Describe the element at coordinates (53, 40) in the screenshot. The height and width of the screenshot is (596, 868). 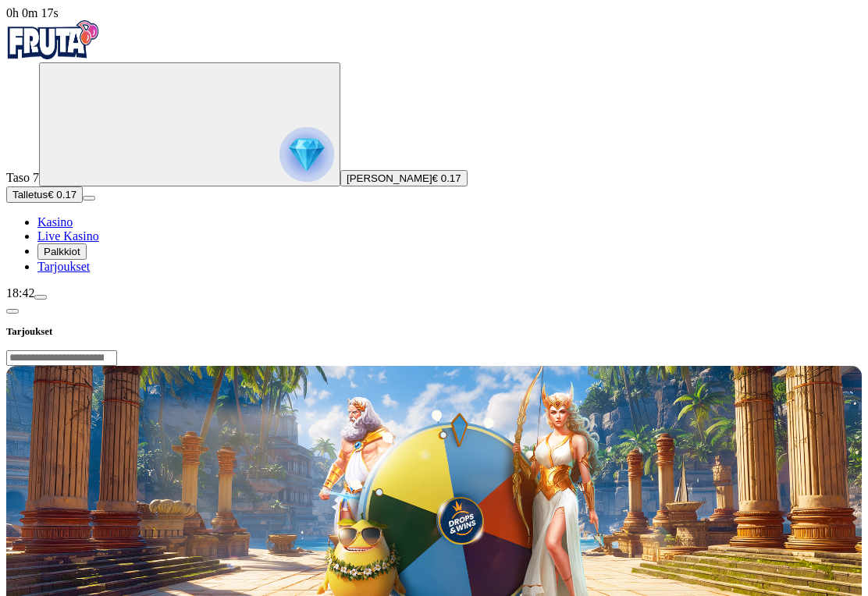
I see `img: Fruta` at that location.